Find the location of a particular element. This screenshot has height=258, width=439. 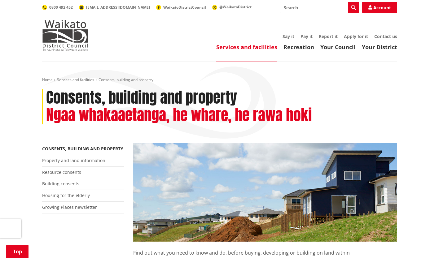

a: Report it is located at coordinates (328, 36).